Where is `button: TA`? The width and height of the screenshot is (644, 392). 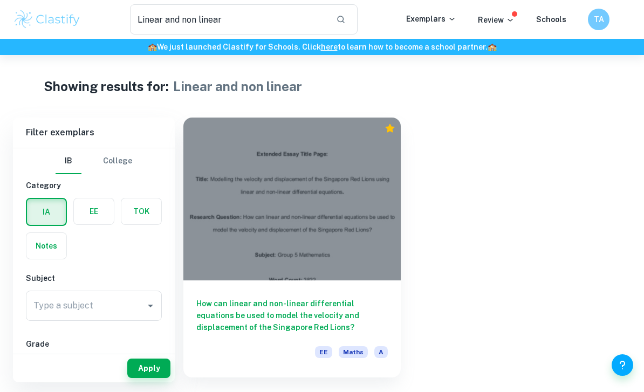
button: TA is located at coordinates (598, 19).